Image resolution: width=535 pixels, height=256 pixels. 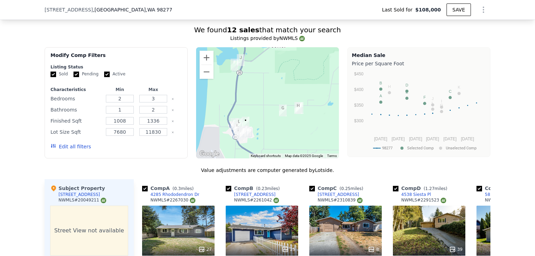 I want to click on div: 27, so click(x=205, y=250).